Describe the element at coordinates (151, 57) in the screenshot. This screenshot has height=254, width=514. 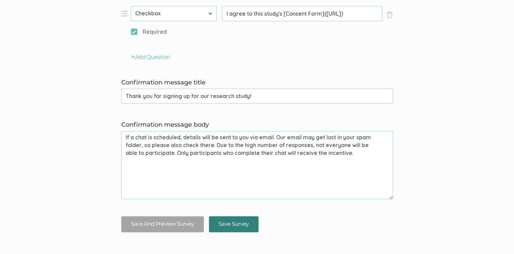
I see `button: Add Question` at that location.